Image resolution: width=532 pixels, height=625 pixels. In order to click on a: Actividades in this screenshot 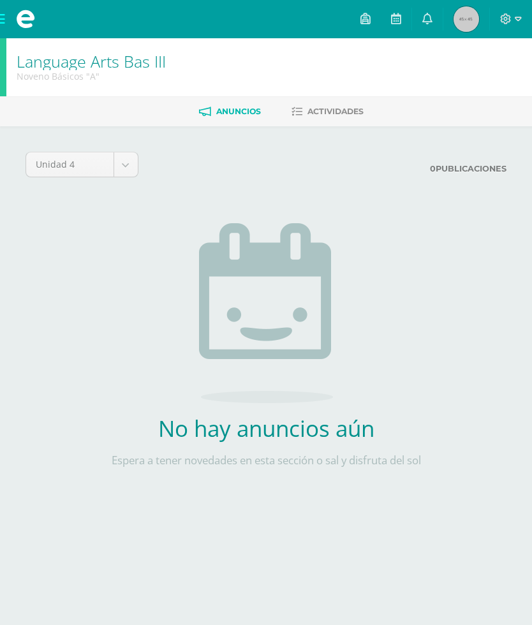, I will do `click(327, 112)`.